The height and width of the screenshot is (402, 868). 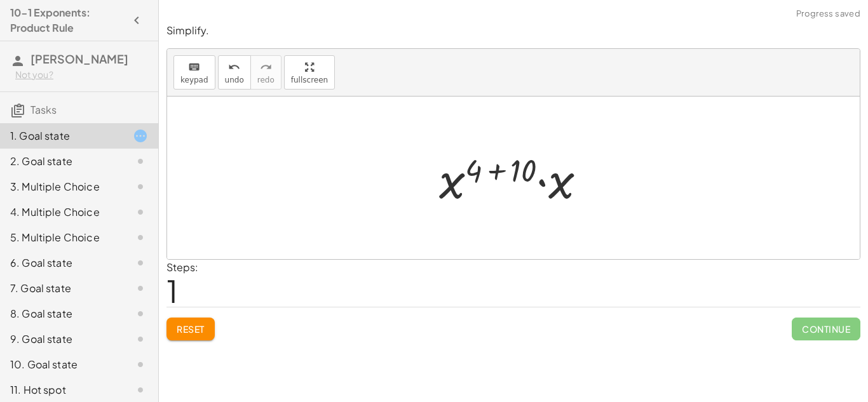 I want to click on span: keypad, so click(x=194, y=80).